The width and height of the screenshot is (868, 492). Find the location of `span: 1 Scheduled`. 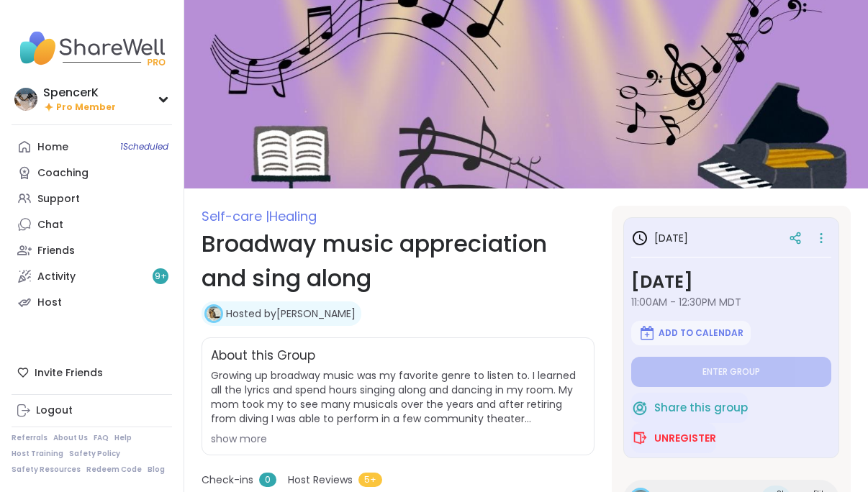

span: 1 Scheduled is located at coordinates (144, 147).